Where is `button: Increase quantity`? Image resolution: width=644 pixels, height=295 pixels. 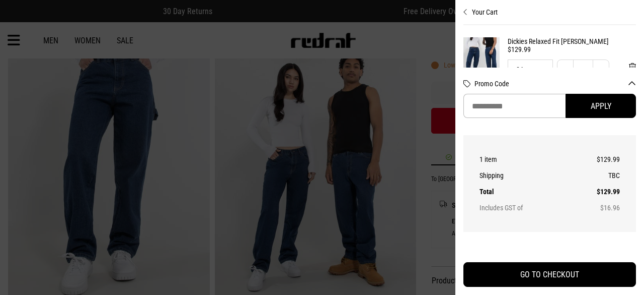 button: Increase quantity is located at coordinates (601, 70).